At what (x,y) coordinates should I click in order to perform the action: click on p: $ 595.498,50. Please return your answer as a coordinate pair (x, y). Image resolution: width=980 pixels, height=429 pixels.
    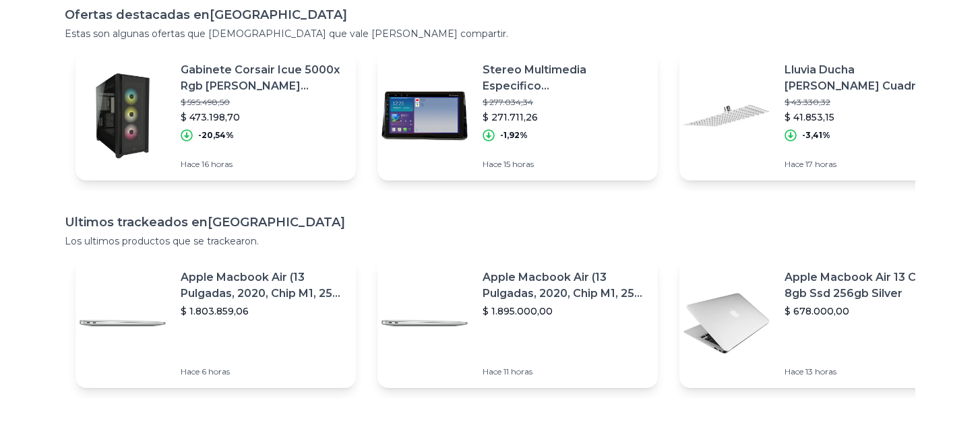
    Looking at the image, I should click on (263, 103).